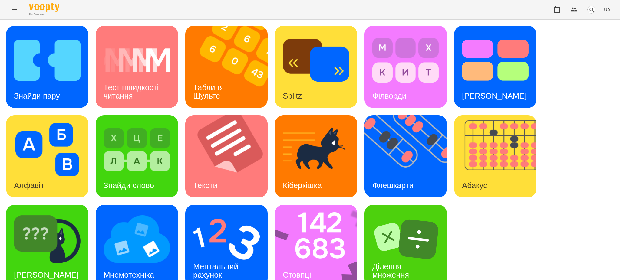 The image size is (620, 280). Describe the element at coordinates (405, 156) in the screenshot. I see `a: ФлешкартиФлешкарти` at that location.